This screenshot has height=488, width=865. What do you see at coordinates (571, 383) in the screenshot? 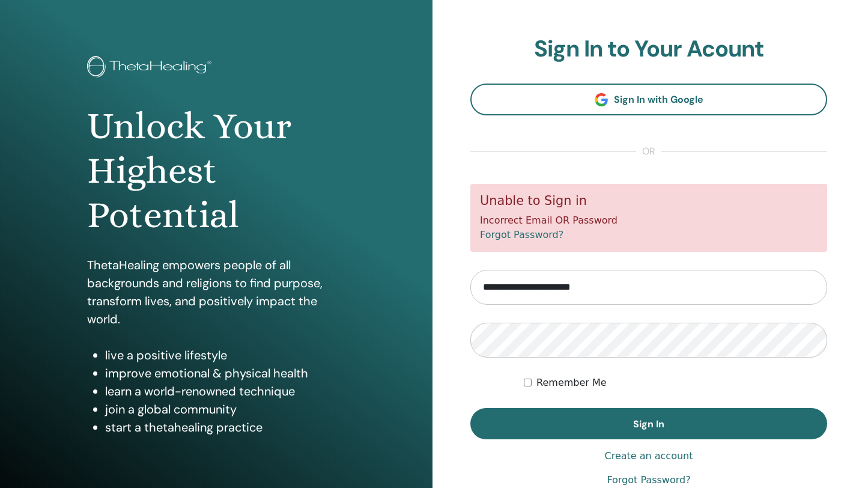
I see `label: Remember Me` at bounding box center [571, 383].